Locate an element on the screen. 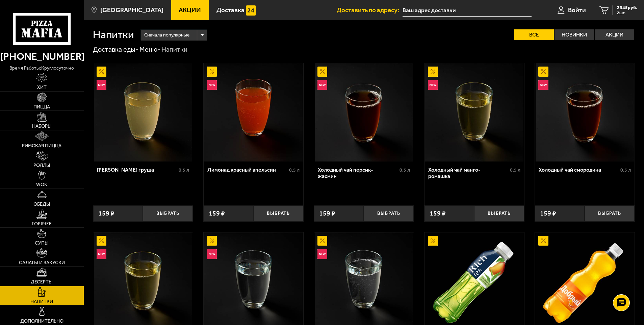  span: Сначала популярные is located at coordinates (167, 35).